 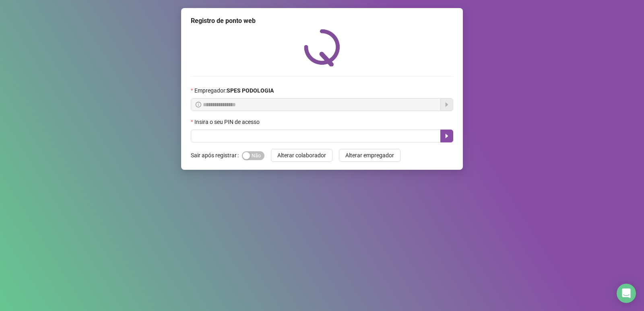 I want to click on span: caret-right, so click(x=447, y=136).